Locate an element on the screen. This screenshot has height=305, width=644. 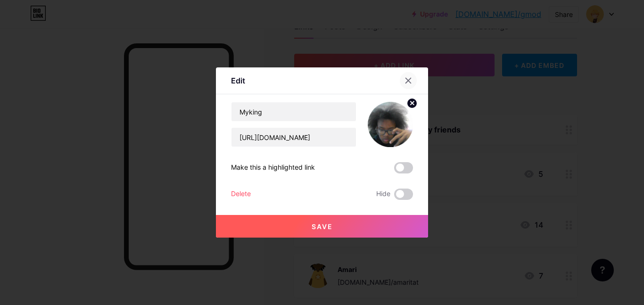
div: Make this a highlighted link is located at coordinates (273, 168).